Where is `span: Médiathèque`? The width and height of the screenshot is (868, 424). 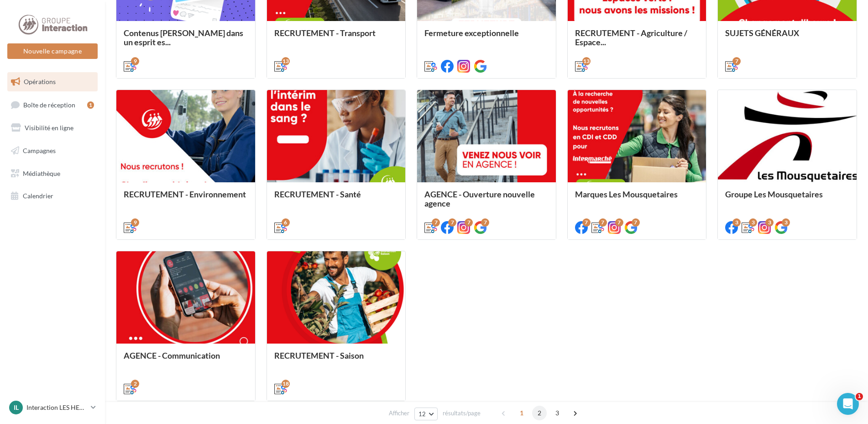 span: Médiathèque is located at coordinates (41, 172).